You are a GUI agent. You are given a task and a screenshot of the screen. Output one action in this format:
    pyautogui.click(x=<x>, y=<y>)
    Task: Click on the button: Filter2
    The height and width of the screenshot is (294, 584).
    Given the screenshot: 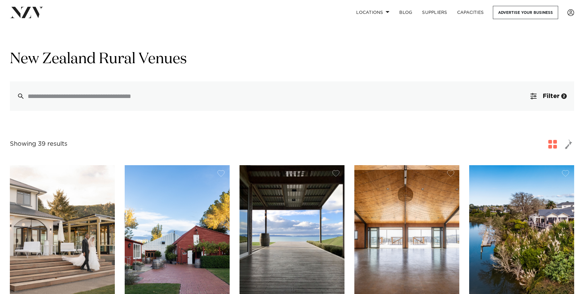 What is the action you would take?
    pyautogui.click(x=548, y=96)
    